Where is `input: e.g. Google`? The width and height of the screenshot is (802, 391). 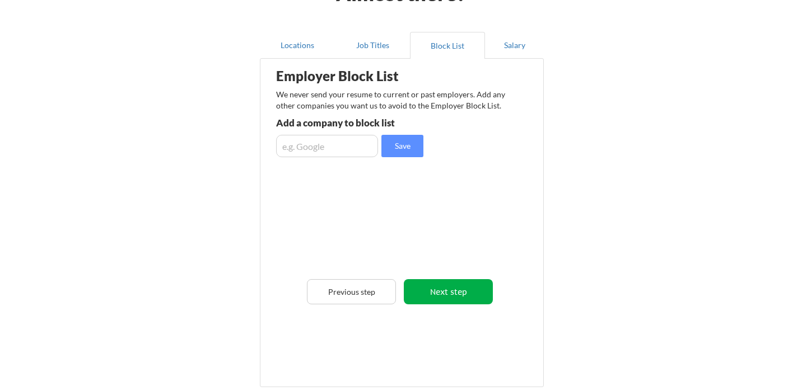 input: e.g. Google is located at coordinates (327, 146).